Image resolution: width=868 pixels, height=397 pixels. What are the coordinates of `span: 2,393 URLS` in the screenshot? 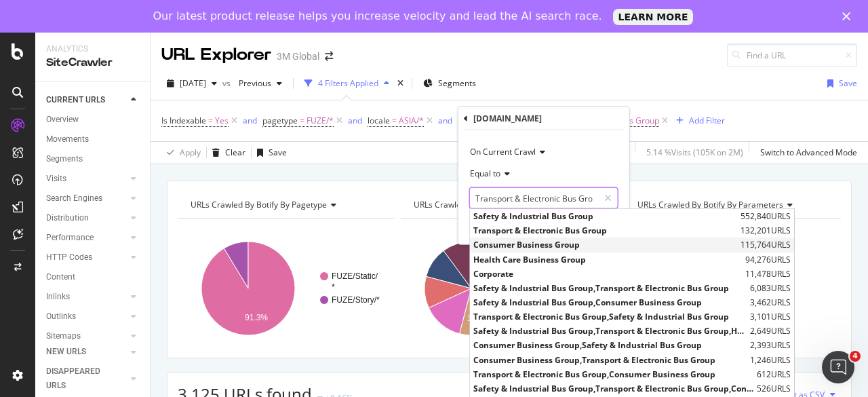 It's located at (770, 345).